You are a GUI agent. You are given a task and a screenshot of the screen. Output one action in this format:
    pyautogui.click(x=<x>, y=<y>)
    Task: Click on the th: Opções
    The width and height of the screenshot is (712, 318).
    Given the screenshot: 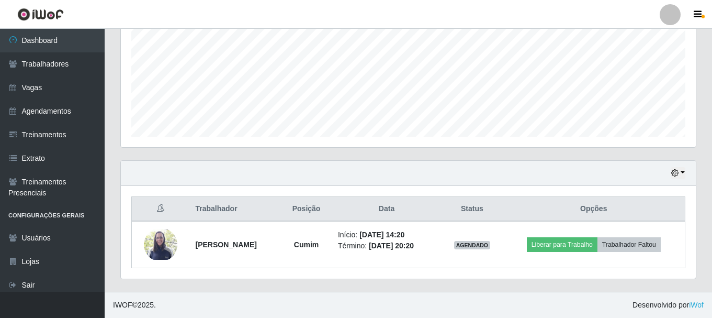 What is the action you would take?
    pyautogui.click(x=594, y=209)
    